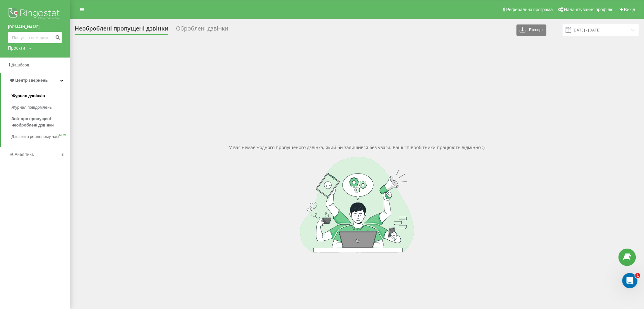 The width and height of the screenshot is (644, 309). What do you see at coordinates (121, 30) in the screenshot?
I see `div: Необроблені пропущені дзвінки` at bounding box center [121, 30].